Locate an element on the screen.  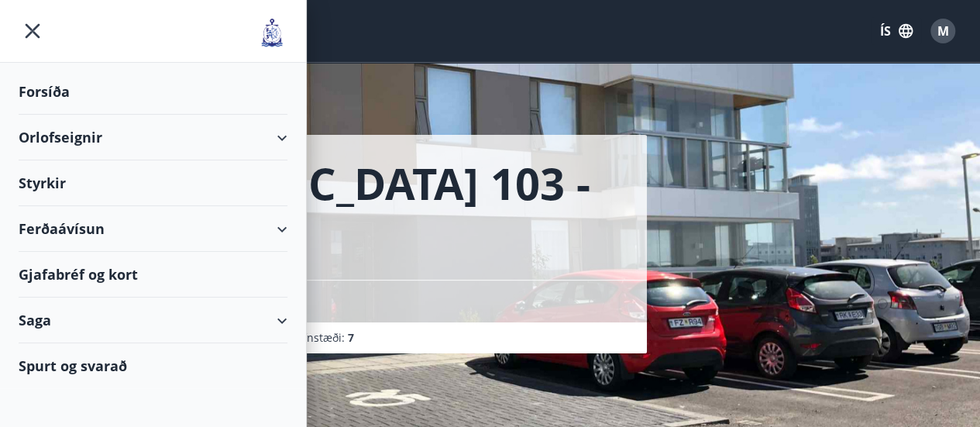
div: Orlofseignir is located at coordinates (153, 137).